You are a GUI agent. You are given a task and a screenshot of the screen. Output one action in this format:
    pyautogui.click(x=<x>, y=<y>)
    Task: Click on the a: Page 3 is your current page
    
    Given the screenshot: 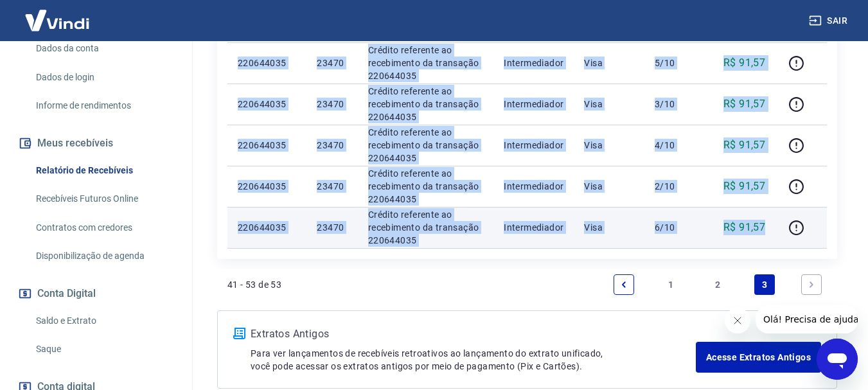 What is the action you would take?
    pyautogui.click(x=765, y=284)
    